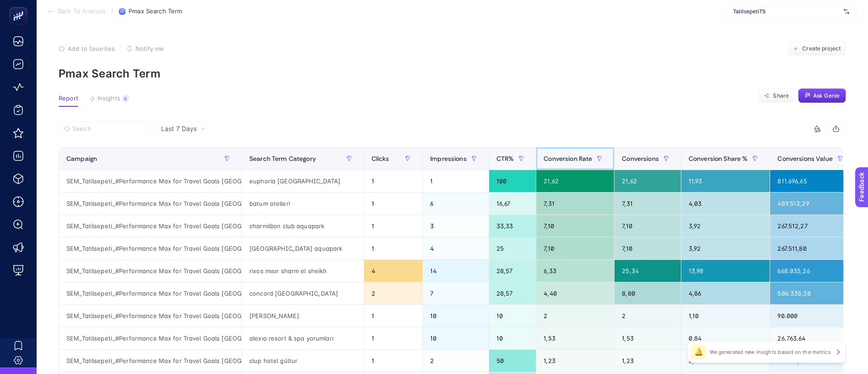  Describe the element at coordinates (568, 158) in the screenshot. I see `span: Conversion Rate` at that location.